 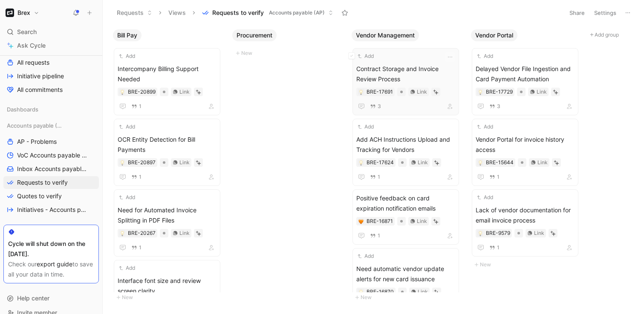 What do you see at coordinates (167, 82) in the screenshot?
I see `a: AddIntercompany Billing Support NeededLink1` at bounding box center [167, 82].